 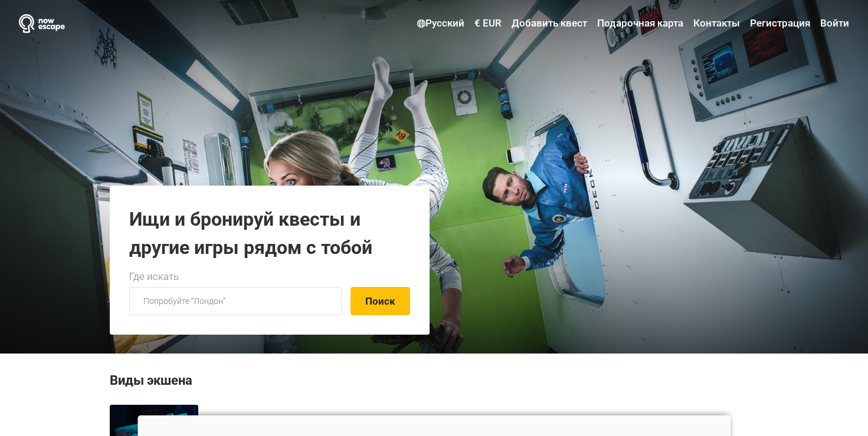 I want to click on a: Русский, so click(x=441, y=23).